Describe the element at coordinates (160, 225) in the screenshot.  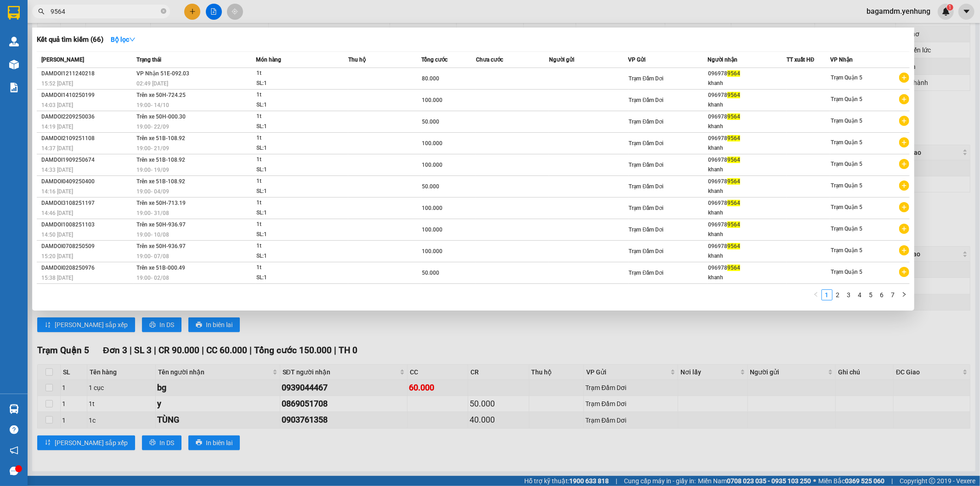
I see `span: Trên xe 50H-936.97` at that location.